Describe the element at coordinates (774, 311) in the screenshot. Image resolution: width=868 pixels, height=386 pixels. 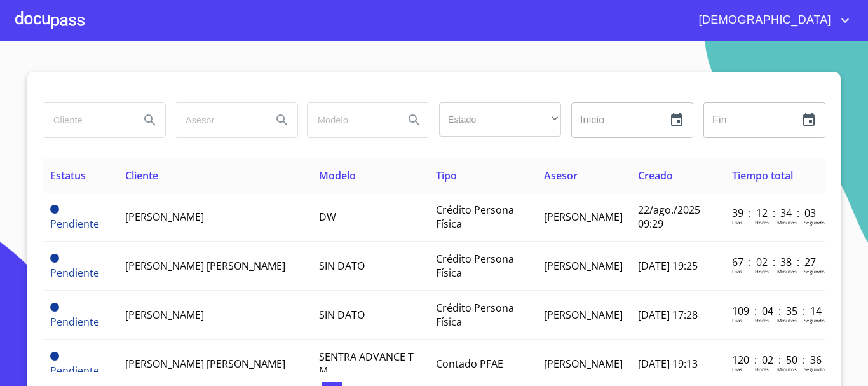
I see `p: 109 : 04 : 35 : 14` at that location.